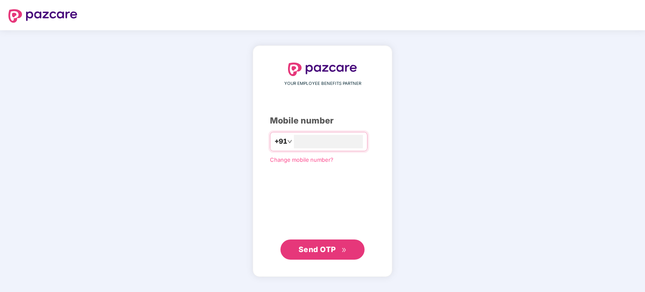 This screenshot has width=645, height=292. What do you see at coordinates (290, 142) in the screenshot?
I see `span: down` at bounding box center [290, 142].